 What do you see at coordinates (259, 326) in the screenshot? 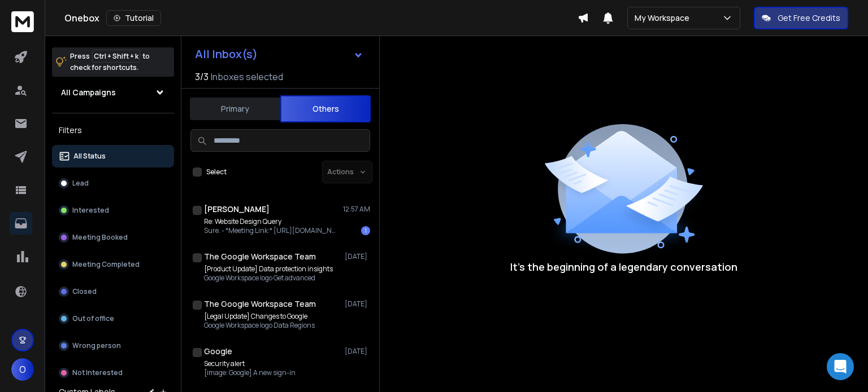
I see `p: Google Workspace logo Data Regions` at bounding box center [259, 326].